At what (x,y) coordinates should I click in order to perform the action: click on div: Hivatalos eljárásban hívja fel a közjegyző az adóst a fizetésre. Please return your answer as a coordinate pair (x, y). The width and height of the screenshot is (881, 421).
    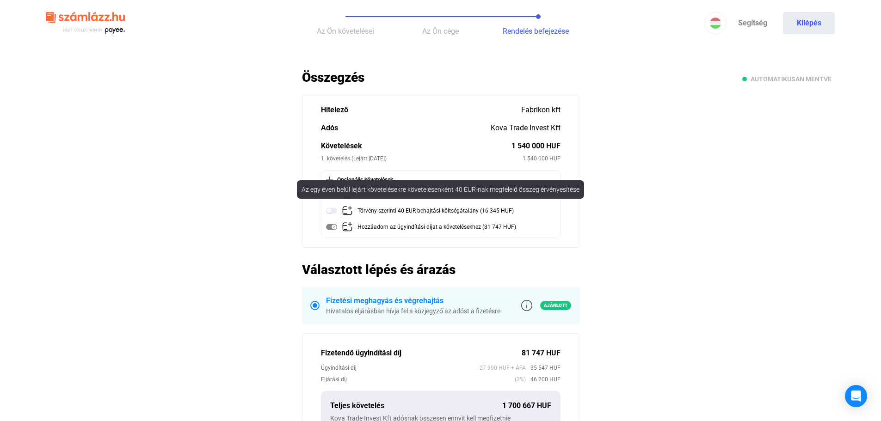
    Looking at the image, I should click on (413, 311).